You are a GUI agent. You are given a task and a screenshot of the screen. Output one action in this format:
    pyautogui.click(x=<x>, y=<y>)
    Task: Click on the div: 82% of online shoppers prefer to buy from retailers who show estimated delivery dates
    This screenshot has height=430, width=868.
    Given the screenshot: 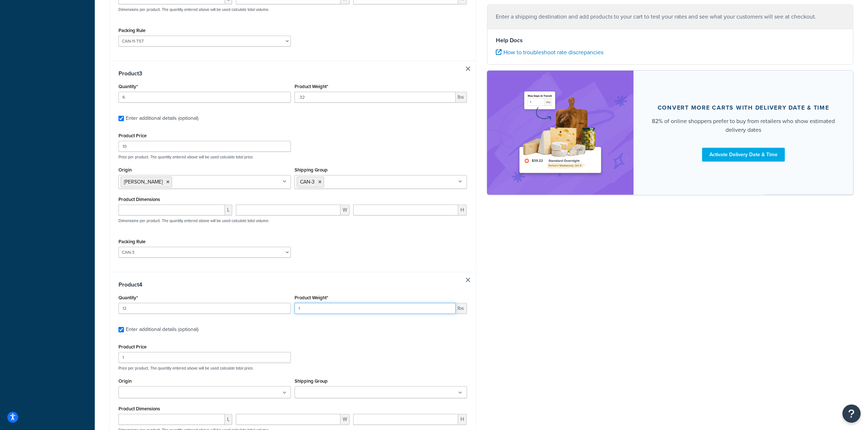 What is the action you would take?
    pyautogui.click(x=743, y=126)
    